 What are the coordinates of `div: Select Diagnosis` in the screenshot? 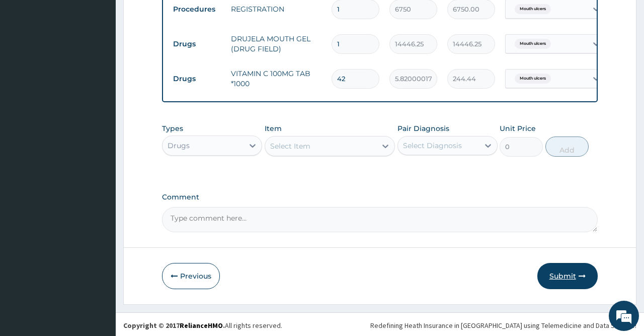 It's located at (432, 145).